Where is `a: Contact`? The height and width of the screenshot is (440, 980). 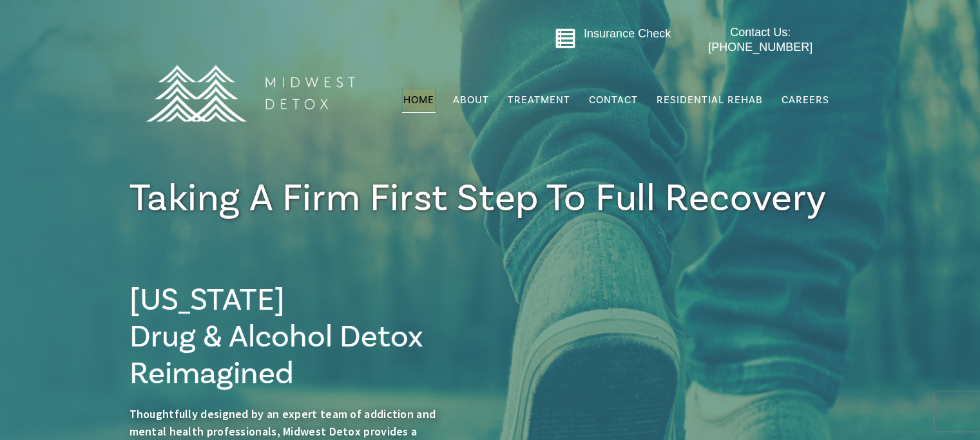 a: Contact is located at coordinates (613, 100).